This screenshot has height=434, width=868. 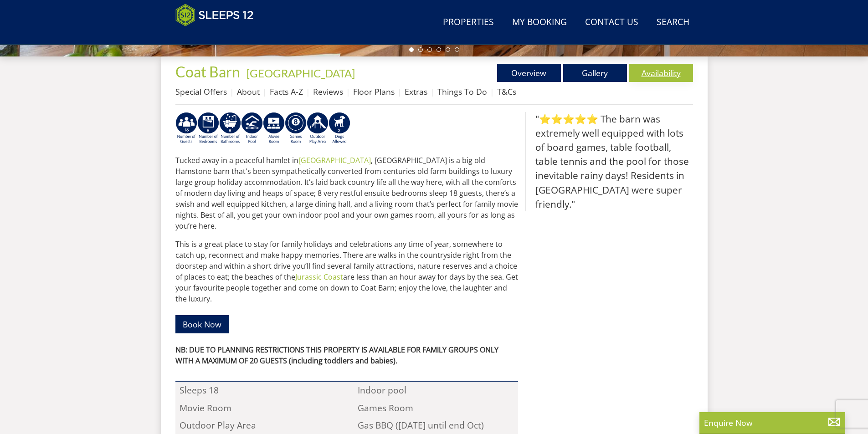 What do you see at coordinates (673, 22) in the screenshot?
I see `a: Search` at bounding box center [673, 22].